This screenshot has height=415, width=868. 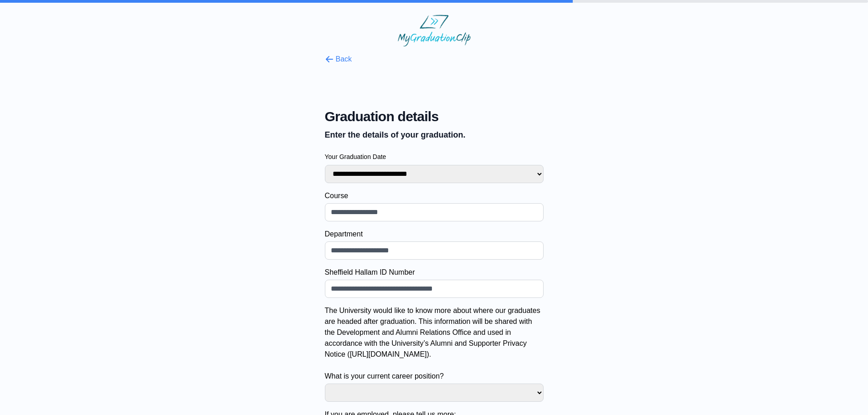 I want to click on span: Graduation details, so click(x=434, y=116).